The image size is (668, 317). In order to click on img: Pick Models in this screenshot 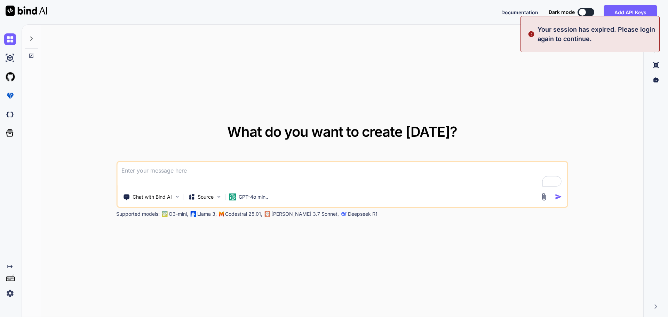, I will do `click(219, 197)`.